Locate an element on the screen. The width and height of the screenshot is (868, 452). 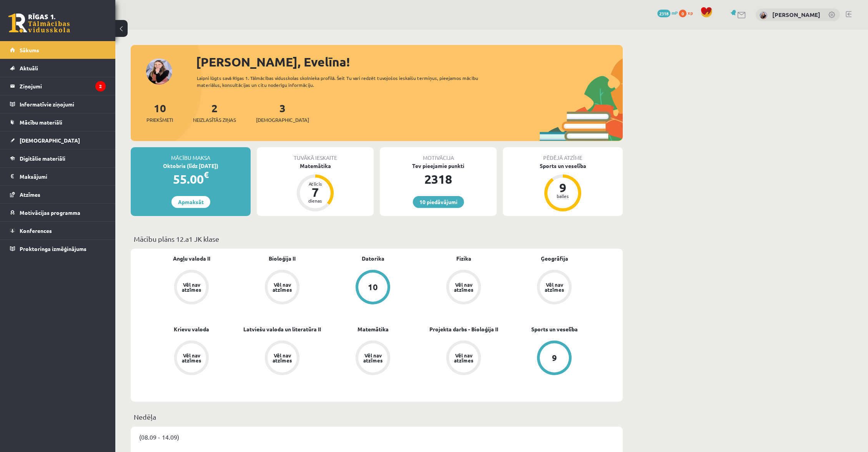
div: Laipni lūgts savā Rīgas 1. Tālmācības vidusskolas skolnieka profilā. Šeit Tu vari redzēt tuvojošo... is located at coordinates (344, 82).